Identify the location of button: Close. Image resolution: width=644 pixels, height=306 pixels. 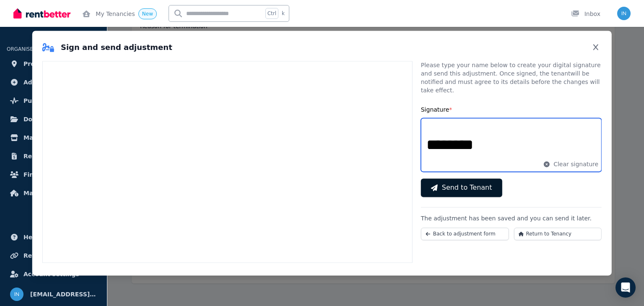
(595, 48).